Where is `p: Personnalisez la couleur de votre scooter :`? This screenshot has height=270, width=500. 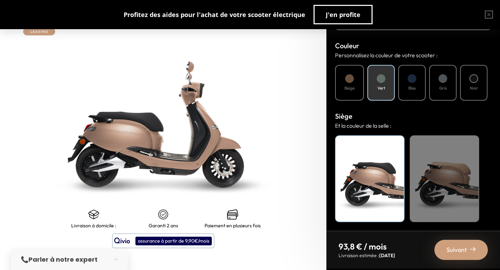
p: Personnalisez la couleur de votre scooter : is located at coordinates (414, 55).